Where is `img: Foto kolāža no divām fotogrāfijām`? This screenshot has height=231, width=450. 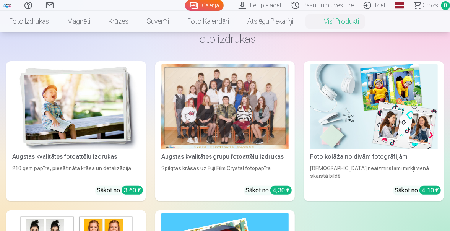
img: Foto kolāža no divām fotogrāfijām is located at coordinates (374, 107).